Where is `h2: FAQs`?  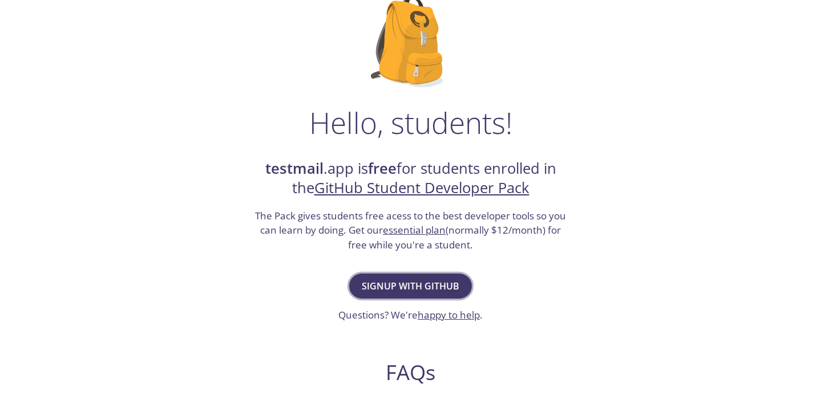
h2: FAQs is located at coordinates (411, 372).